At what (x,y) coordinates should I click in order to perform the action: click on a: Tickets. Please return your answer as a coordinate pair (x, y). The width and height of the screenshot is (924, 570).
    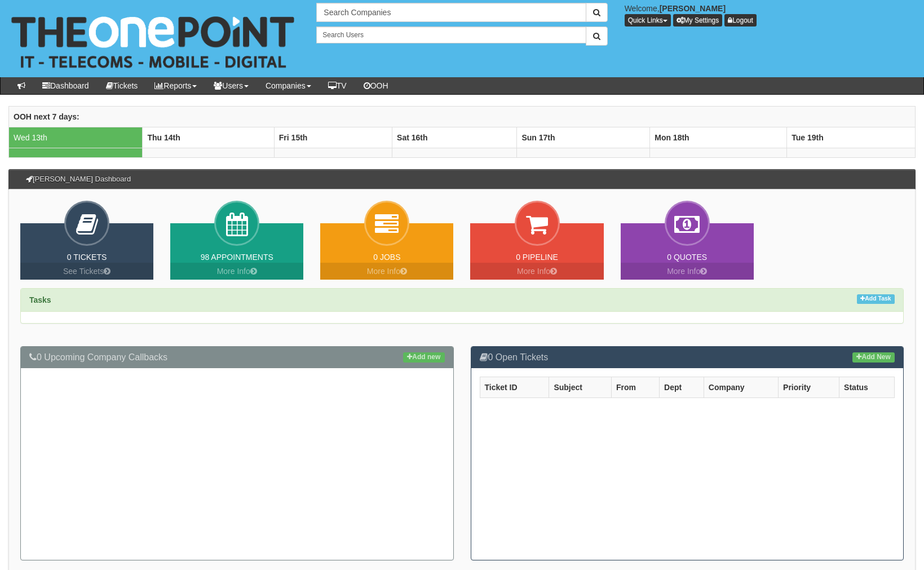
    Looking at the image, I should click on (121, 86).